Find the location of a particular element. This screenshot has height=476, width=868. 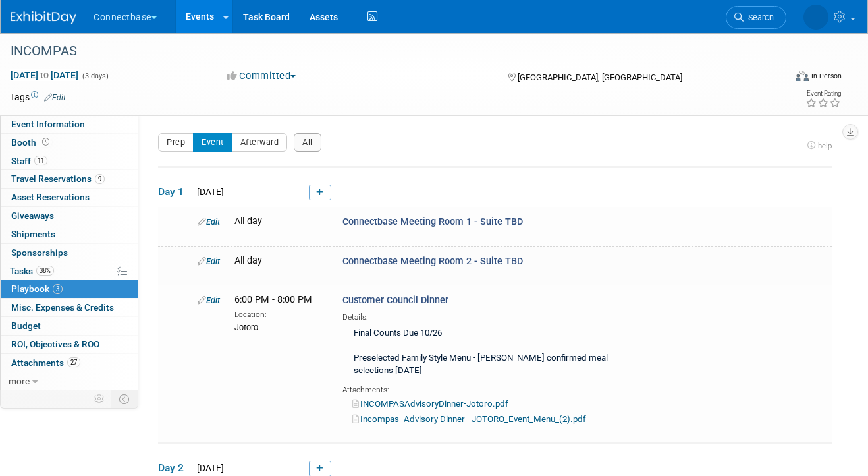

span: Booth not reserved yet is located at coordinates (46, 142).